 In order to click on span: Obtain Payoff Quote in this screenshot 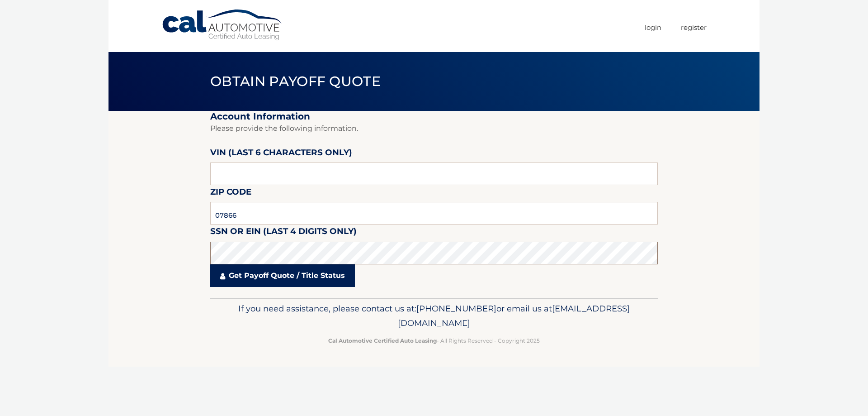, I will do `click(295, 81)`.